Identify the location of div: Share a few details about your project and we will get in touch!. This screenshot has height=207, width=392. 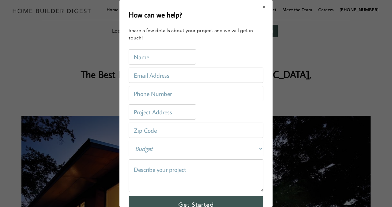
(196, 34).